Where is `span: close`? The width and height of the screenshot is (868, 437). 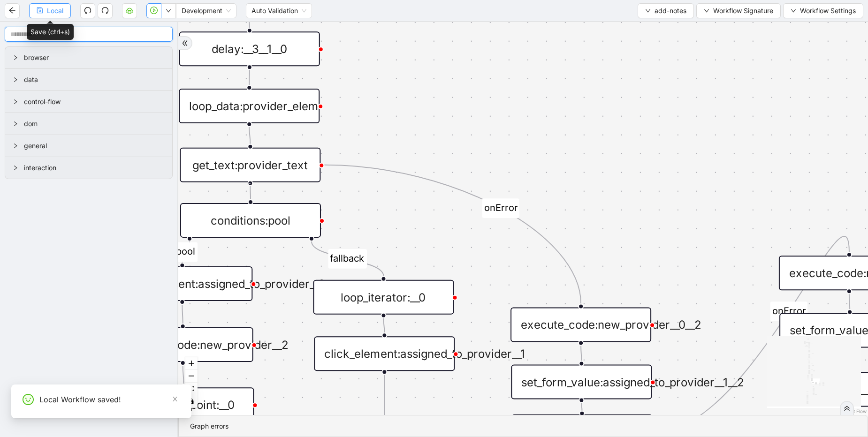 span: close is located at coordinates (175, 399).